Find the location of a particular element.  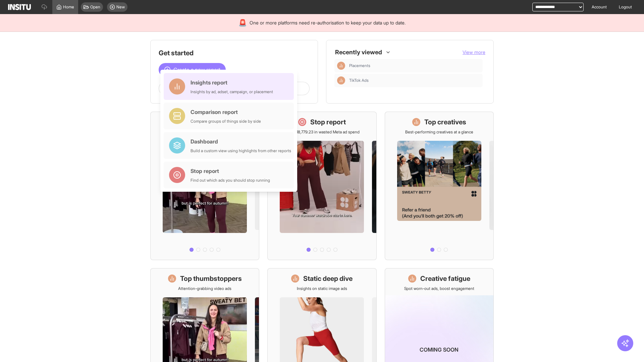

span: One or more platforms need re-authorisation to keep your data up to date. is located at coordinates (327, 22).